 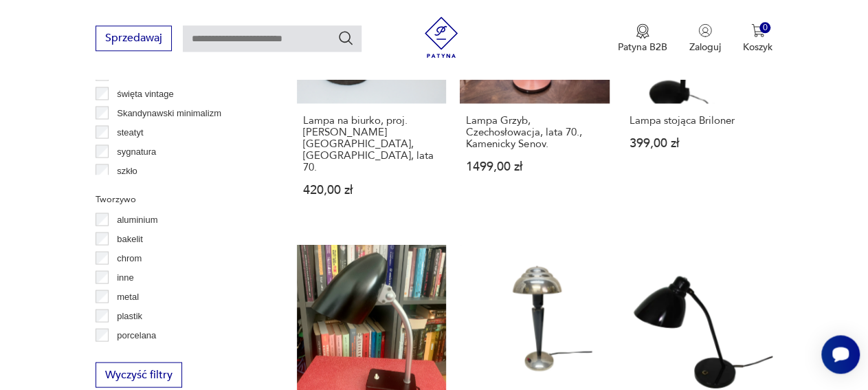 What do you see at coordinates (179, 199) in the screenshot?
I see `p: Tworzywo` at bounding box center [179, 199].